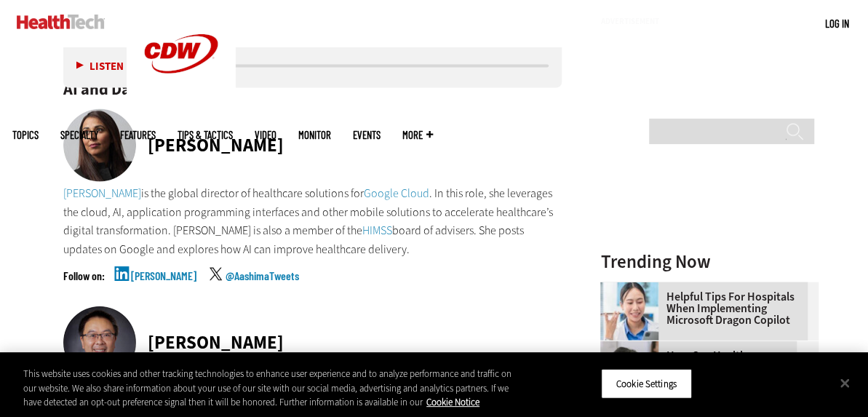  Describe the element at coordinates (313, 222) in the screenshot. I see `p: is the global director of healthcare solutions for . In this role, she leverages the cloud, AI, a...` at that location.